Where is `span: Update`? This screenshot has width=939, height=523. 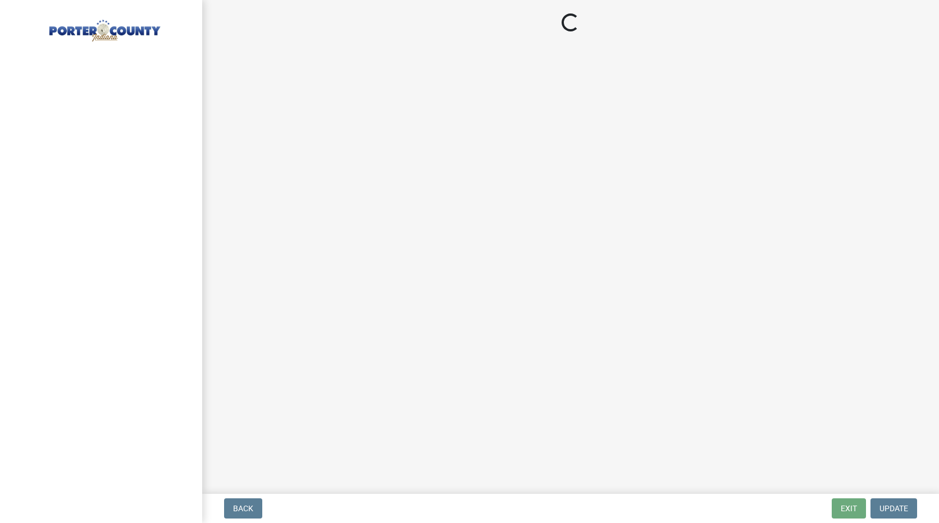 span: Update is located at coordinates (893, 509).